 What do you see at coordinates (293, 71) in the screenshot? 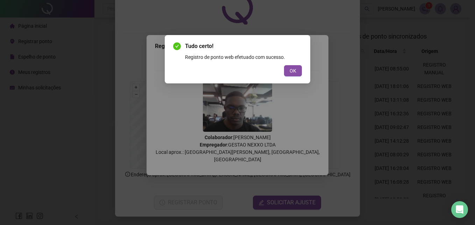
I see `span: OK` at bounding box center [293, 71].